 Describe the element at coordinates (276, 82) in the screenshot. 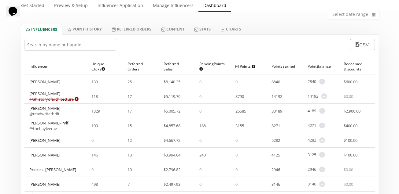

I see `span: 8840` at that location.